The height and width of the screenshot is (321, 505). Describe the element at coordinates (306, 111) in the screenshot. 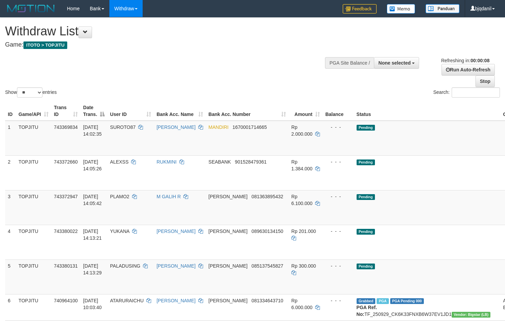

I see `th: Amount: activate to sort column ascending` at that location.